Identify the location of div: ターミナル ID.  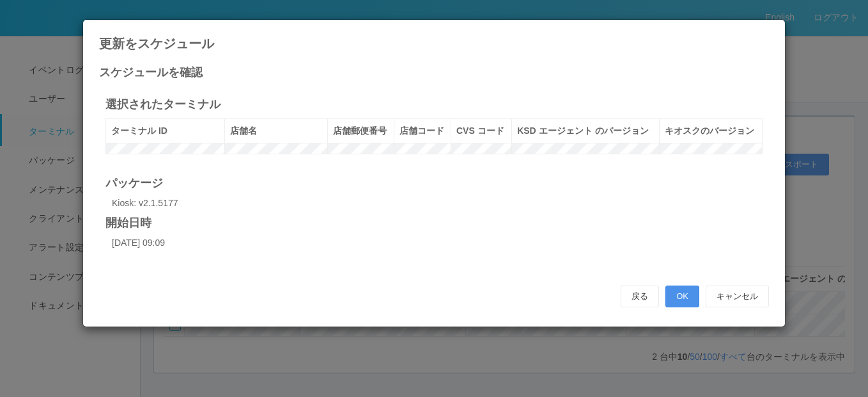
(165, 131).